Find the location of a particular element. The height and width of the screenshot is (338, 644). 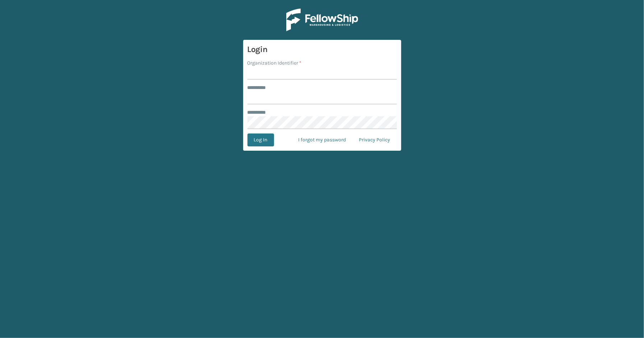

a: Privacy Policy is located at coordinates (374, 140).